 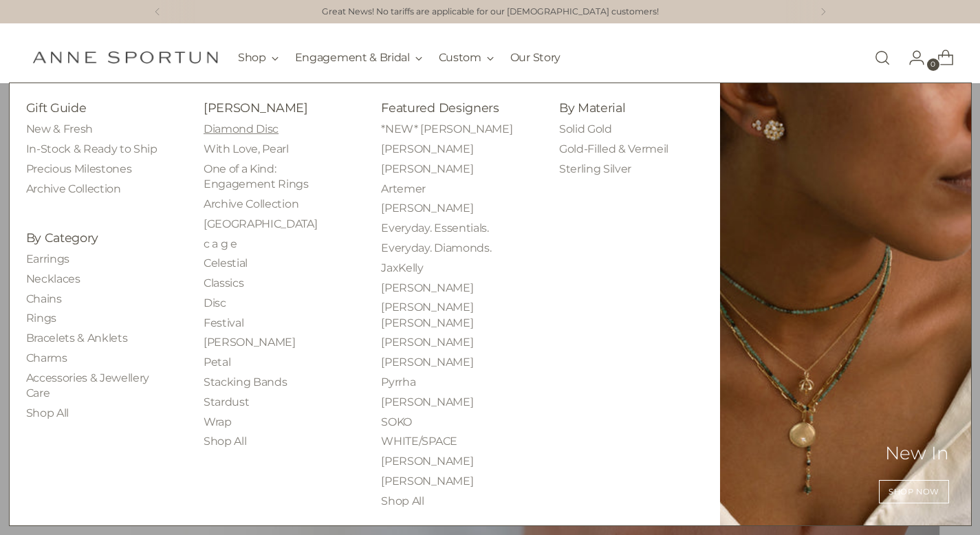 What do you see at coordinates (535, 58) in the screenshot?
I see `a: Our Story` at bounding box center [535, 58].